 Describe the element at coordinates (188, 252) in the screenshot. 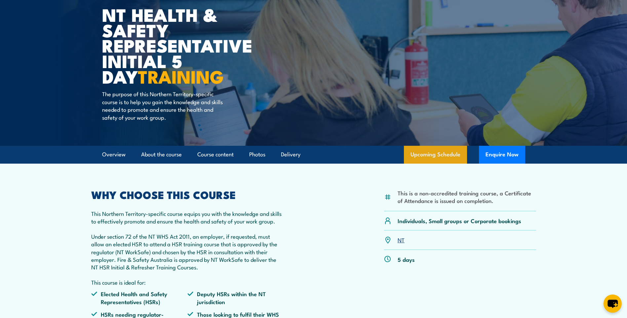

I see `p: Under section 72 of the NT WHS Act 2011, an employer, if requested, must allow an elected HSR to ...` at that location.